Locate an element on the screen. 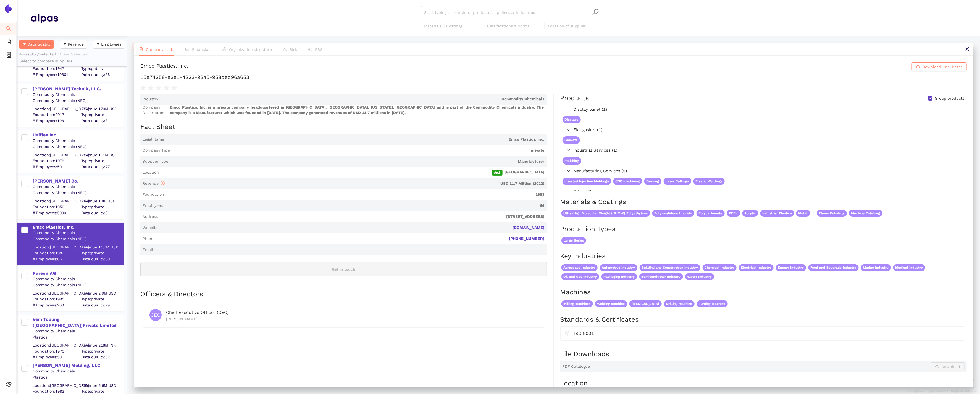 This screenshot has height=394, width=980. span: Employees is located at coordinates (111, 44).